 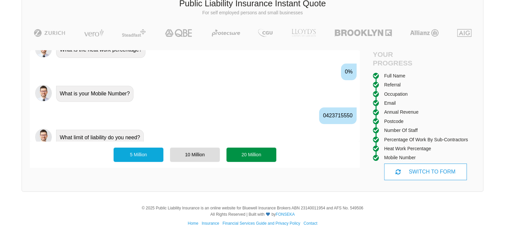 What do you see at coordinates (392, 85) in the screenshot?
I see `div: Referral` at bounding box center [392, 85].